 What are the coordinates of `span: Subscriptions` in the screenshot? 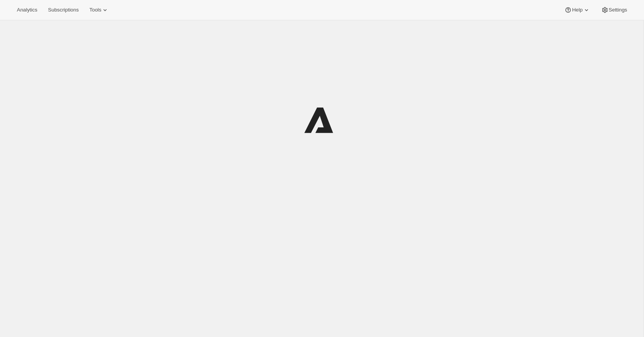 It's located at (63, 10).